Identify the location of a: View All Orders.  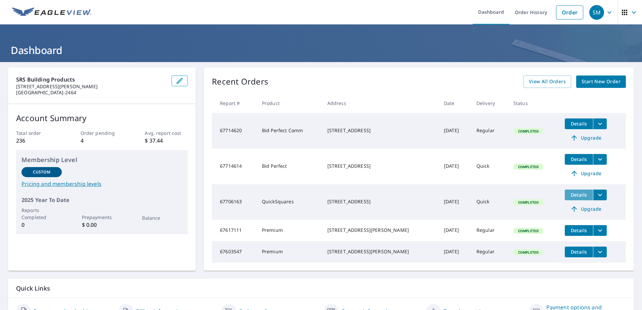
(547, 82).